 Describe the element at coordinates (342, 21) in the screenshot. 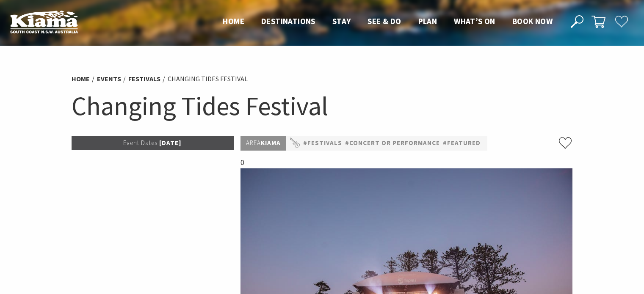

I see `span: Stay` at that location.